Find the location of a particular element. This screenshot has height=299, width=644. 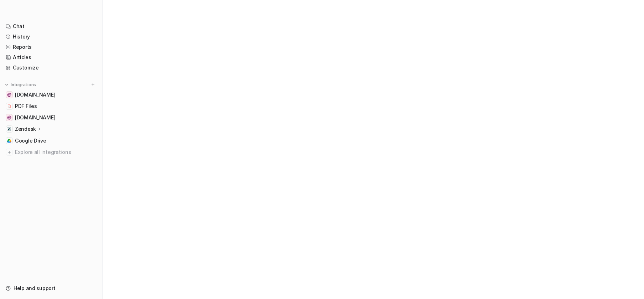

img: easypromos-apiref.redoc.ly is located at coordinates (9, 95).